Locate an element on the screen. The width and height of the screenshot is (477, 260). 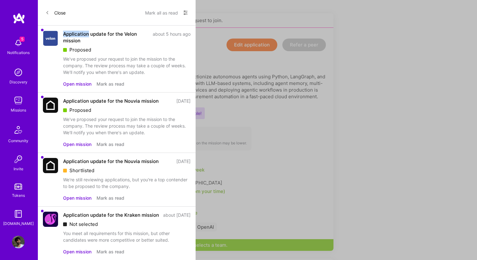
div: We're still reviewing applications, but you're a top contender to be proposed to the company. is located at coordinates (127, 183).